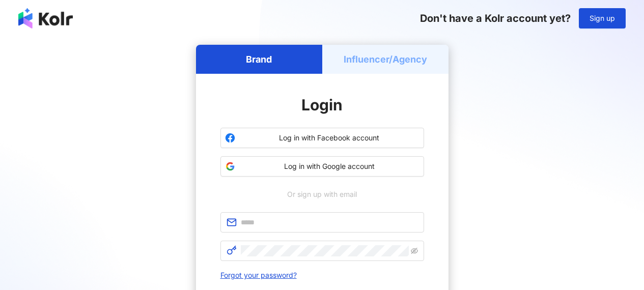 The width and height of the screenshot is (644, 290). I want to click on span: Log in with Facebook account, so click(329, 138).